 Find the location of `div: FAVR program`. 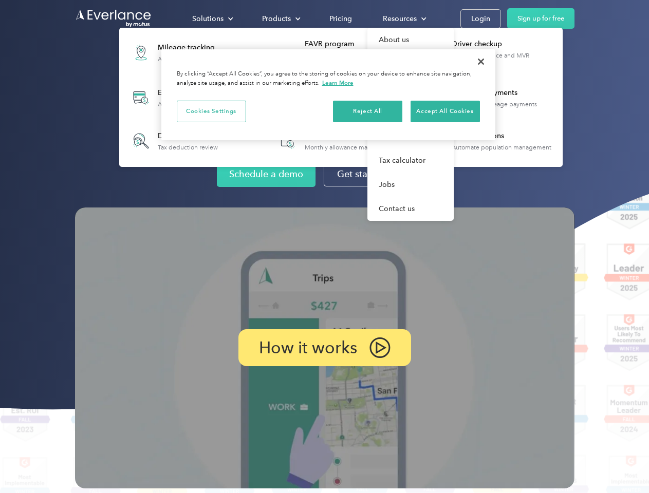

div: FAVR program is located at coordinates (357, 44).